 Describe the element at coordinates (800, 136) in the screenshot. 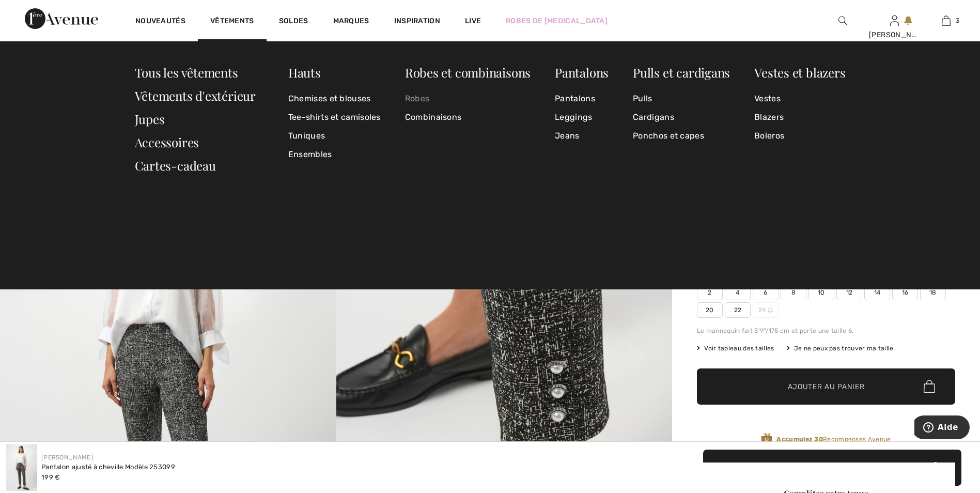

I see `a: Boleros` at that location.